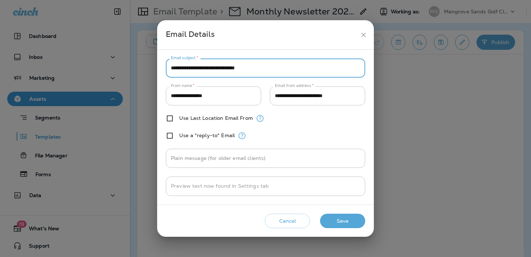  I want to click on label: Use a "reply-to" Email, so click(207, 136).